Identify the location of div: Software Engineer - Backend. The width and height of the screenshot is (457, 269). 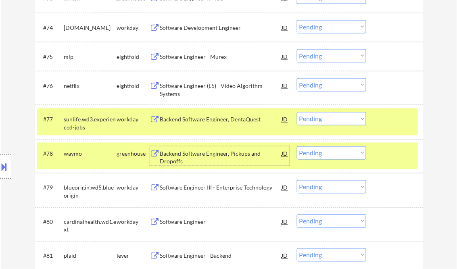
(221, 256).